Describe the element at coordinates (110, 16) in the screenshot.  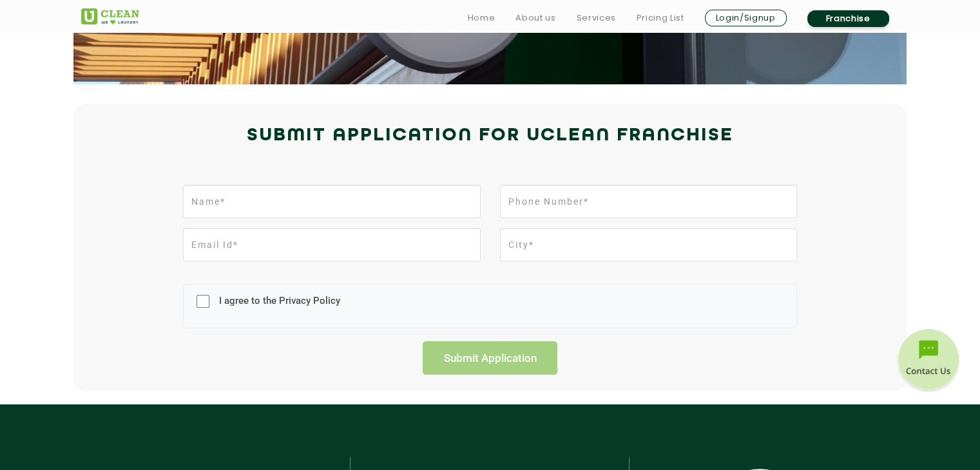
I see `img: UClean Laundry and Dry Cleaning` at that location.